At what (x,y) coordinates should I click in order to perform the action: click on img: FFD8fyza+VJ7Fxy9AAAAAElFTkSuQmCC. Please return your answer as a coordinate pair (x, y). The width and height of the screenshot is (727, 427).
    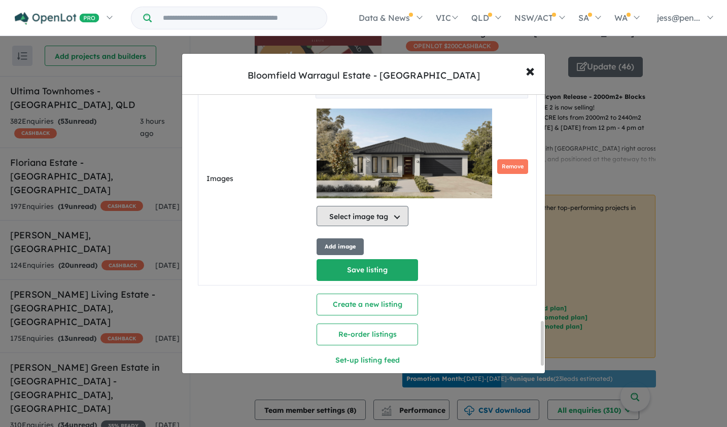
    Looking at the image, I should click on (404, 153).